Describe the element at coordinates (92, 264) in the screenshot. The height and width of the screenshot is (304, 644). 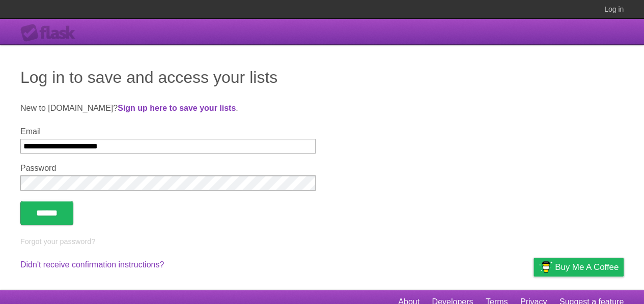
I see `a: Didn't receive confirmation instructions?` at that location.